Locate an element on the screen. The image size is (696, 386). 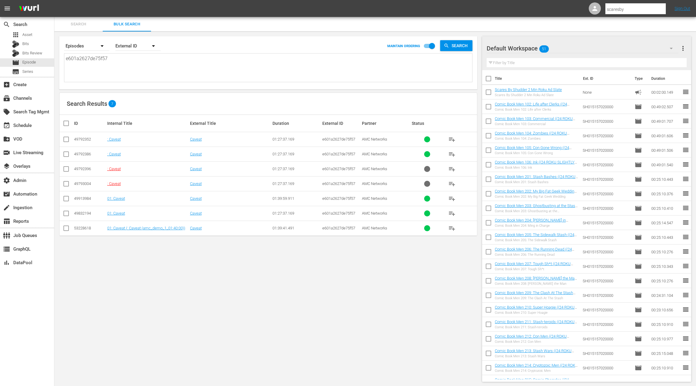
img: ans4CAIJ8jUAAAAAAAAAAAAAAAAAAAAAAAAgQb4GAAAAAAAAAAAAAAAAAAAAAAAAJMjXAAAAAAAAAAAAAAAAAAAAAAAAgAT5G... is located at coordinates (29, 8).